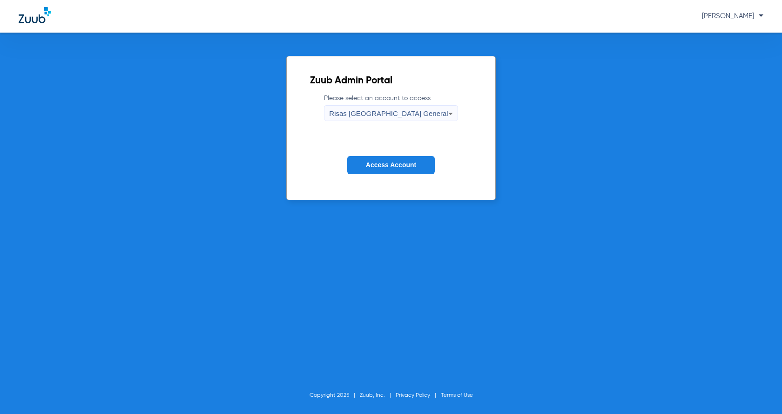 The width and height of the screenshot is (782, 414). What do you see at coordinates (391, 165) in the screenshot?
I see `span: Access Account` at bounding box center [391, 165].